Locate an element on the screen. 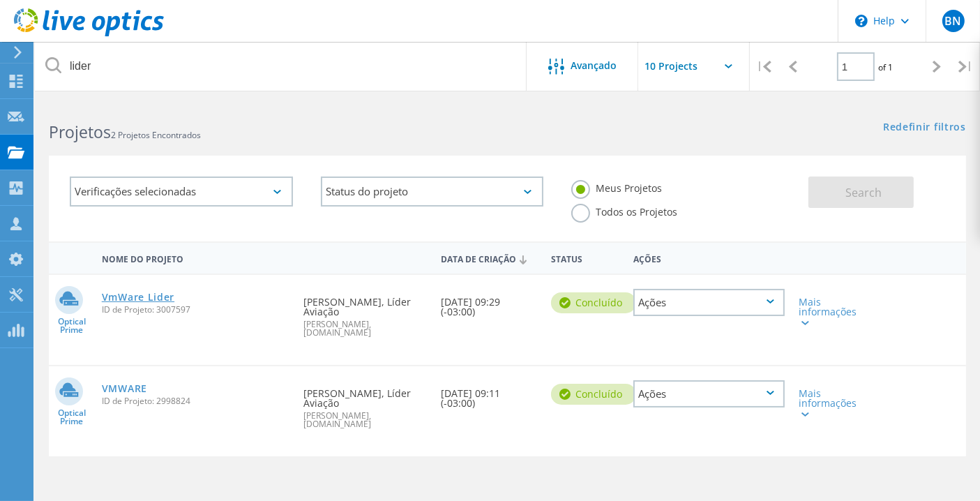  svg: \n is located at coordinates (862, 21).